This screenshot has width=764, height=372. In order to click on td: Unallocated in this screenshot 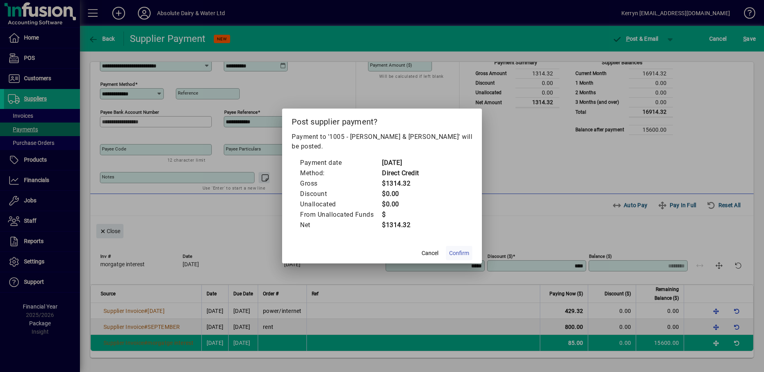, I will do `click(340, 205)`.